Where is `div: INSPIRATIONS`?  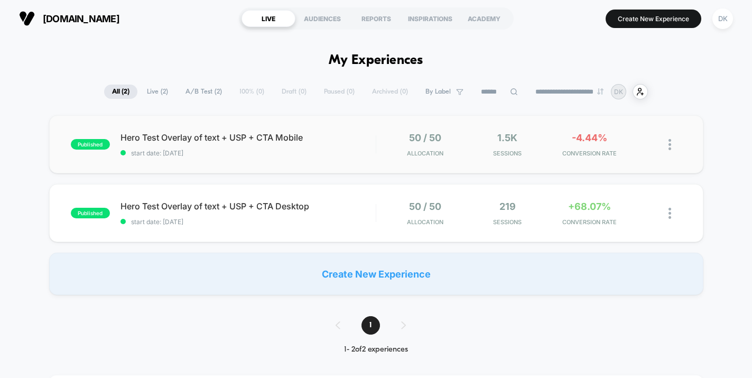
div: INSPIRATIONS is located at coordinates (430, 18).